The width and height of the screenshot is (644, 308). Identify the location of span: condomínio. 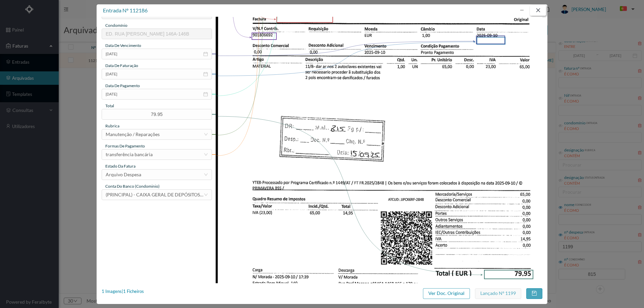
(117, 25).